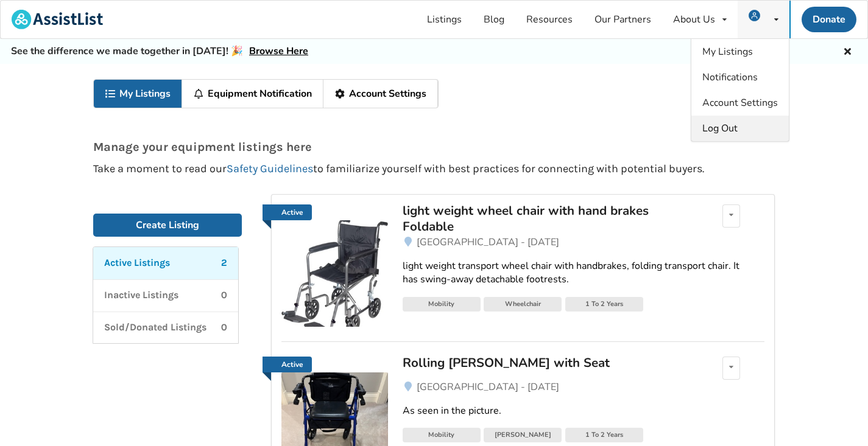 This screenshot has width=868, height=446. Describe the element at coordinates (584, 273) in the screenshot. I see `div: light weight transport wheel chair with handbrakes, folding transport chair. It has swing-away de...` at that location.